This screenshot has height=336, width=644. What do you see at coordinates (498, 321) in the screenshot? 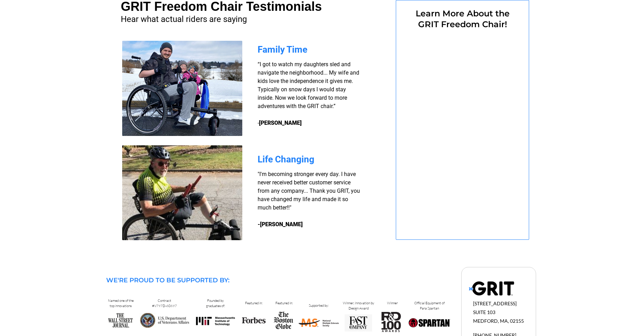
I see `span: MEDFORD, MA, 02155` at bounding box center [498, 321].